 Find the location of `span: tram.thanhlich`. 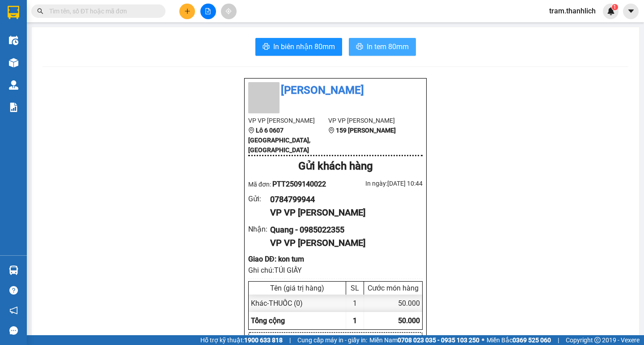

span: tram.thanhlich is located at coordinates (573, 11).